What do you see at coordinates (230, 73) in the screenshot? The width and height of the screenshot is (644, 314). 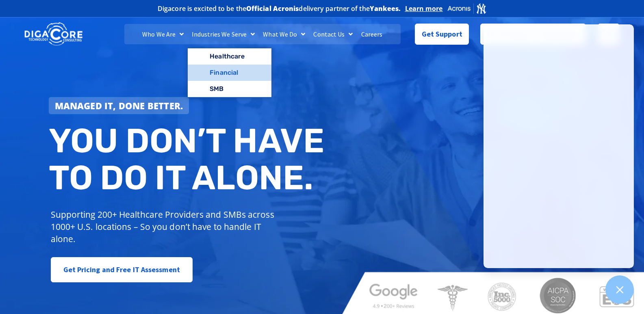 I see `ul: Industries We Serve` at bounding box center [230, 73].